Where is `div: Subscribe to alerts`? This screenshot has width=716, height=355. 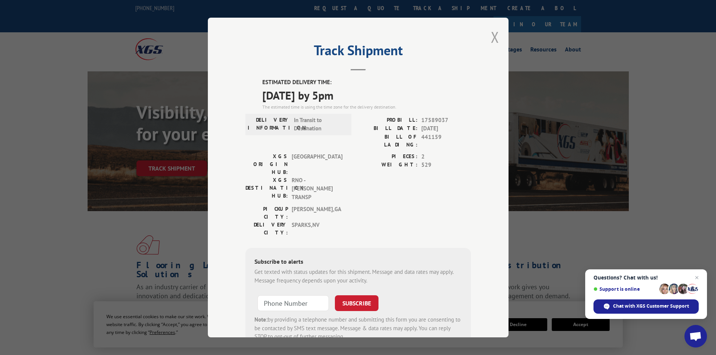
div: Subscribe to alerts is located at coordinates (358, 262).